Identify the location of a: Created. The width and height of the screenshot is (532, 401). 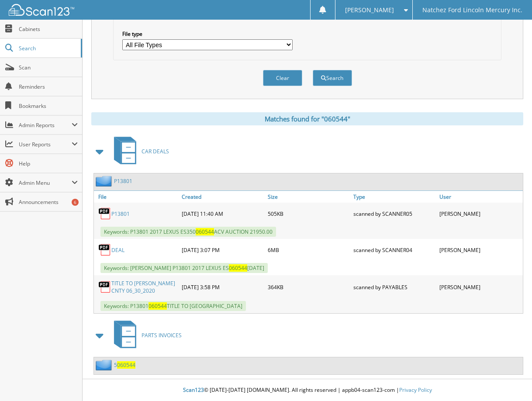
(223, 196).